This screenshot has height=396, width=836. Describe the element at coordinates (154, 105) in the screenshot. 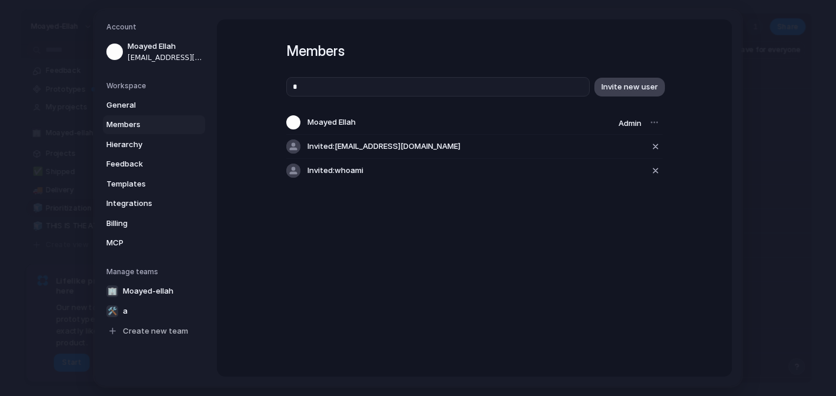

I see `a: General` at that location.